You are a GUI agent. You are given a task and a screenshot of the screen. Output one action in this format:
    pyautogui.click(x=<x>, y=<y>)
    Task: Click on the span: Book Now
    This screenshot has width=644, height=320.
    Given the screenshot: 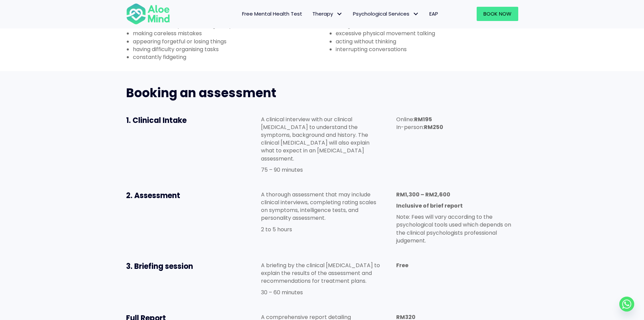 What is the action you would take?
    pyautogui.click(x=498, y=14)
    